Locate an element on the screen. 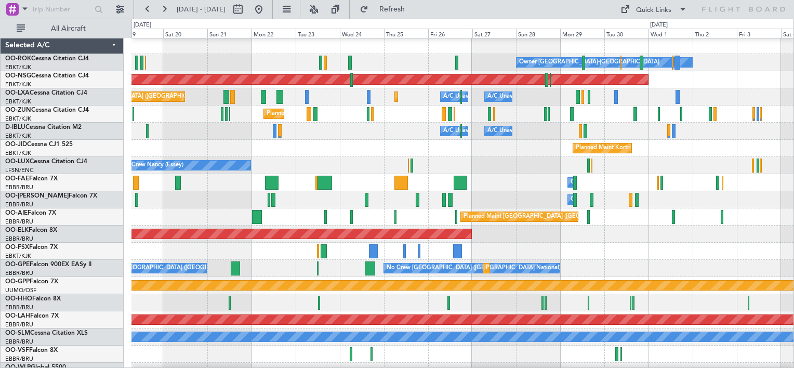  span: All Aircraft is located at coordinates (68, 29).